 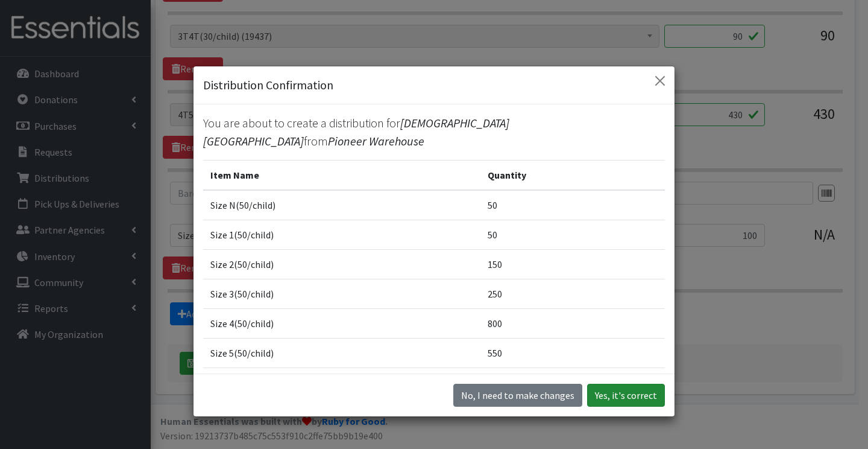 What do you see at coordinates (518, 395) in the screenshot?
I see `button: No I need to make changes` at bounding box center [518, 395].